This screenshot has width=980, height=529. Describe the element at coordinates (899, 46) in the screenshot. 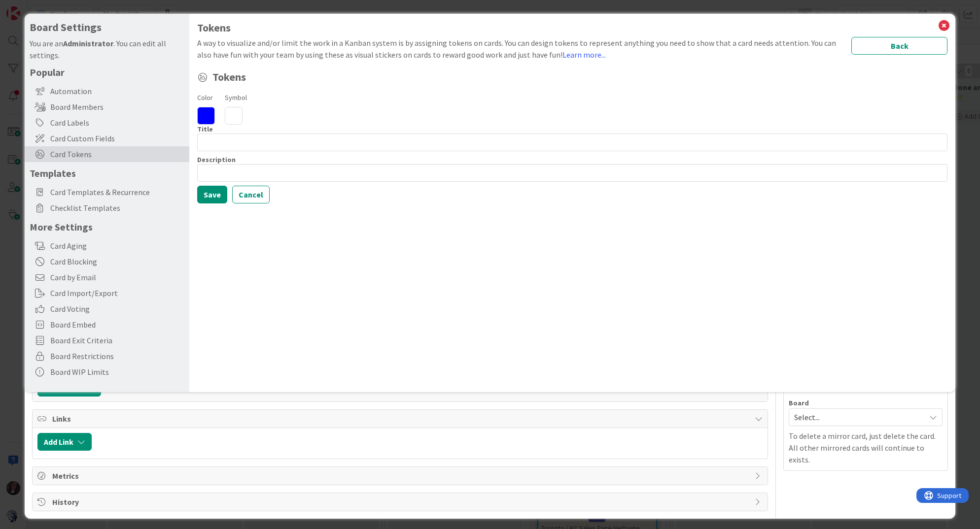

I see `button: Back` at that location.